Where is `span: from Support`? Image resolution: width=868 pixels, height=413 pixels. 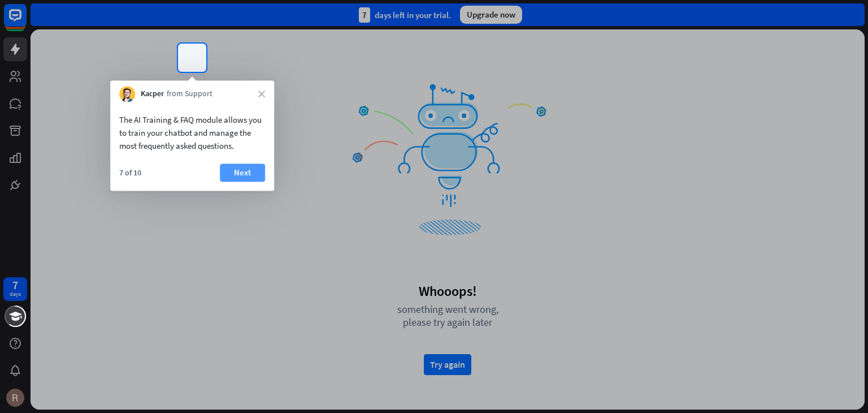 span: from Support is located at coordinates (189, 94).